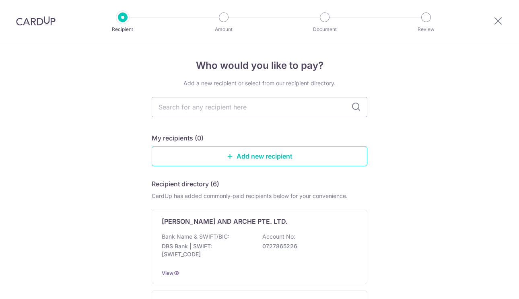  What do you see at coordinates (167, 273) in the screenshot?
I see `a: View` at bounding box center [167, 273].